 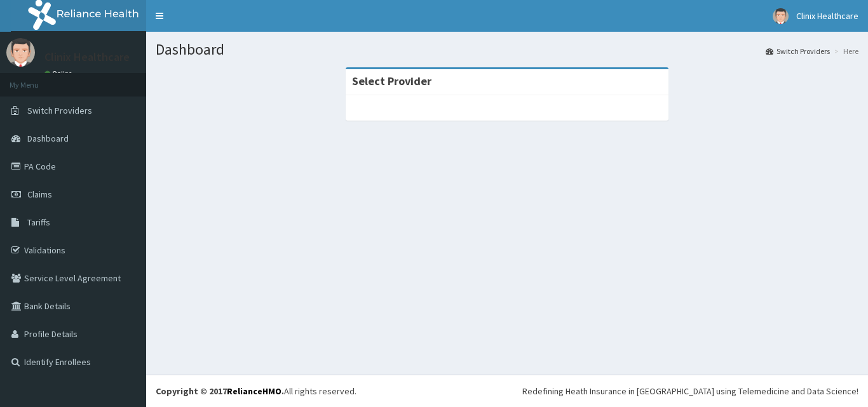 What do you see at coordinates (59, 110) in the screenshot?
I see `span: Switch Providers` at bounding box center [59, 110].